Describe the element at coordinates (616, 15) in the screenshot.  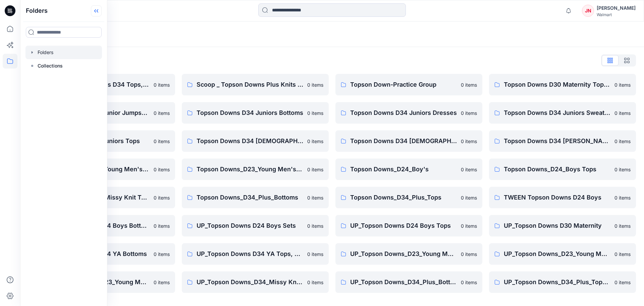
I see `div: Walmart` at that location.